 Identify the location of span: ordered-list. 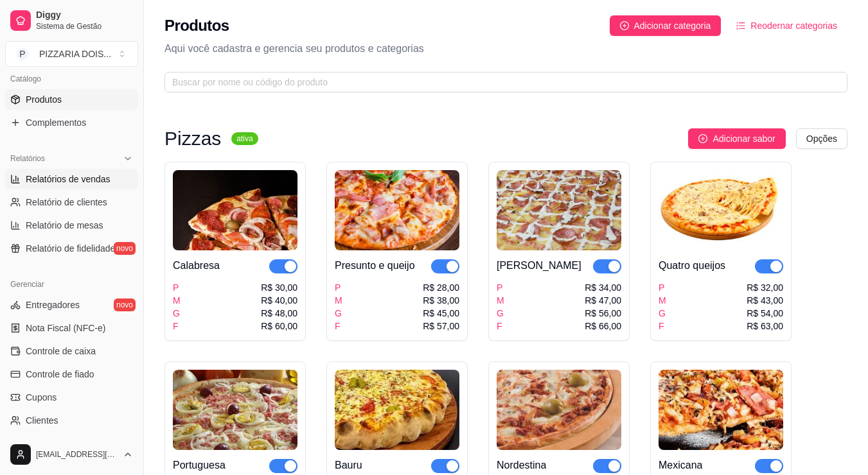
(741, 26).